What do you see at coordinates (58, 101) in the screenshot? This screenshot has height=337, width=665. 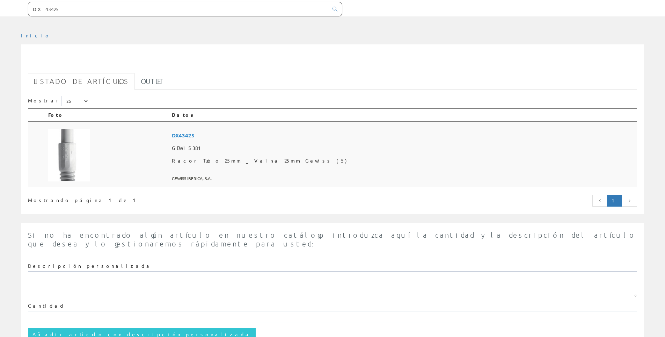 I see `label: Mostrar` at bounding box center [58, 101].